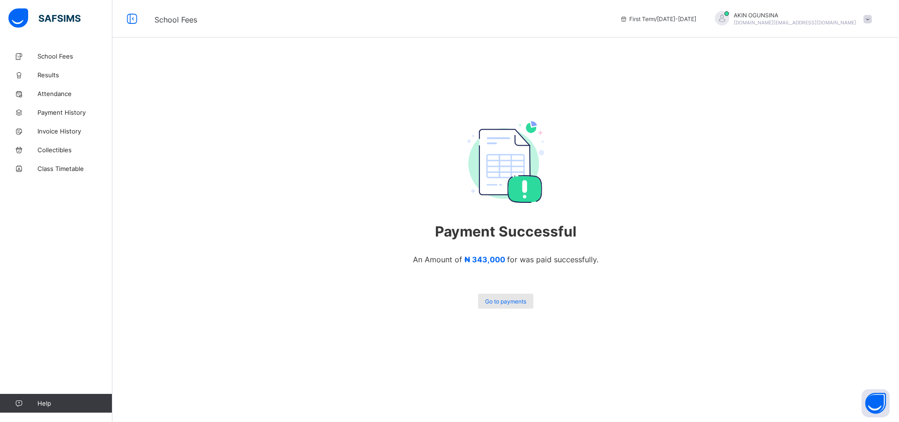  What do you see at coordinates (795, 15) in the screenshot?
I see `span: AKIN OGUNSINA` at bounding box center [795, 15].